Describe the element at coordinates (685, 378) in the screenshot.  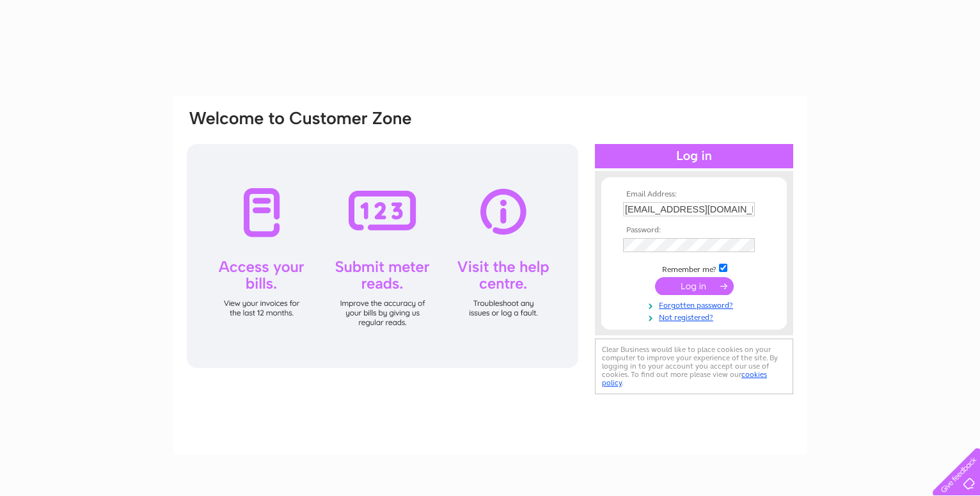
I see `a: cookies policy` at that location.